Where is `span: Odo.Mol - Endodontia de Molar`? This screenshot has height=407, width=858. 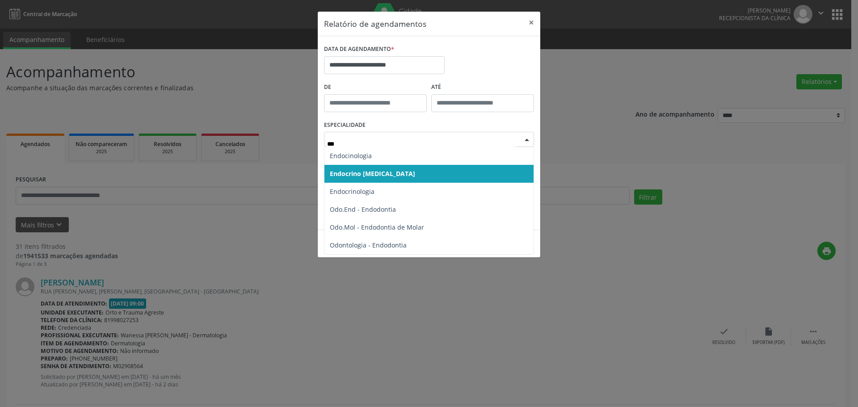 span: Odo.Mol - Endodontia de Molar is located at coordinates (377, 227).